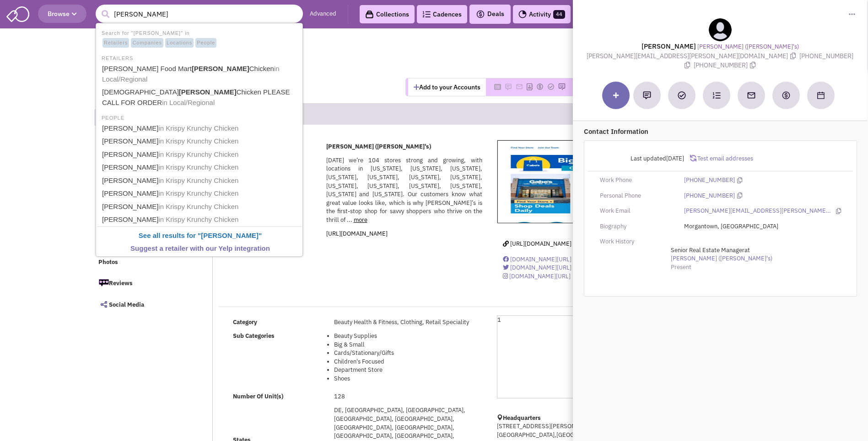 The image size is (868, 441). I want to click on img: Create a deal, so click(786, 96).